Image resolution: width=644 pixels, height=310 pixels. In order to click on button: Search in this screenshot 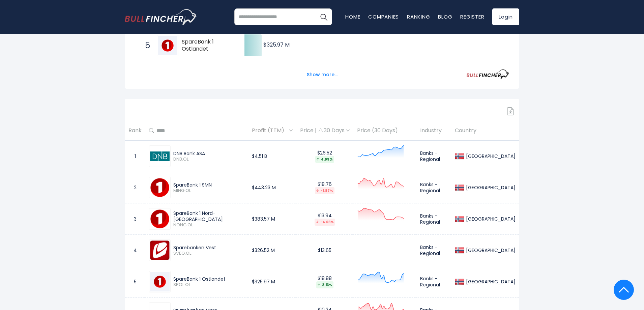, I will do `click(324, 17)`.